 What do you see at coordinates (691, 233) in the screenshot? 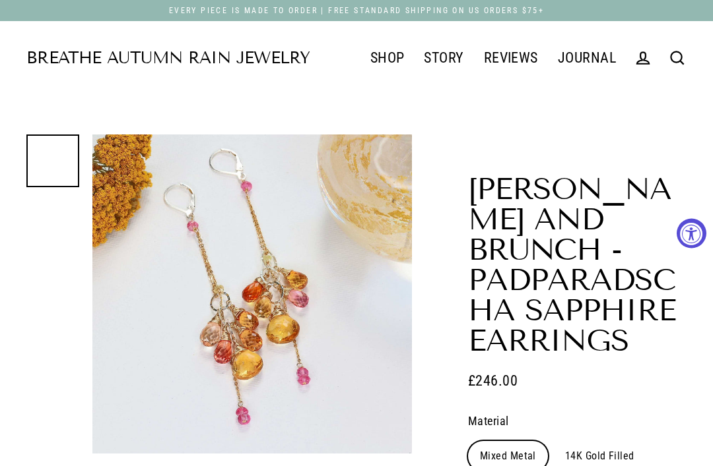
I see `button: Accessibility Widget, click to open` at bounding box center [691, 233].